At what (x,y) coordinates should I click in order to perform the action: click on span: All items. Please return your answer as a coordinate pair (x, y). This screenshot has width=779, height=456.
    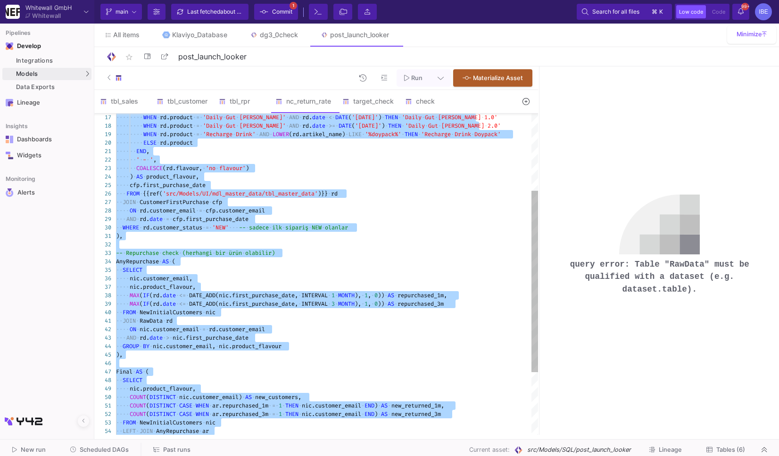
    Looking at the image, I should click on (126, 35).